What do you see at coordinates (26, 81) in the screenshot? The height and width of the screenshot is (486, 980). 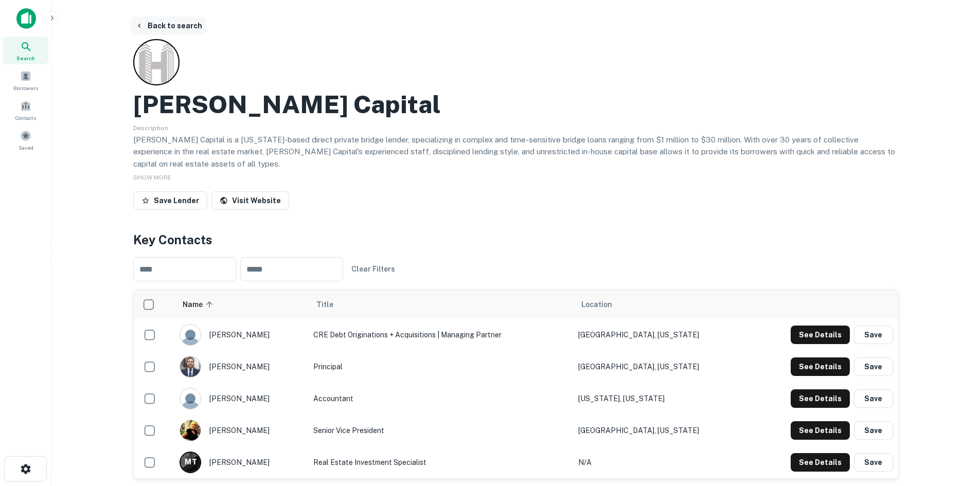 I see `div: Borrowers` at bounding box center [26, 81].